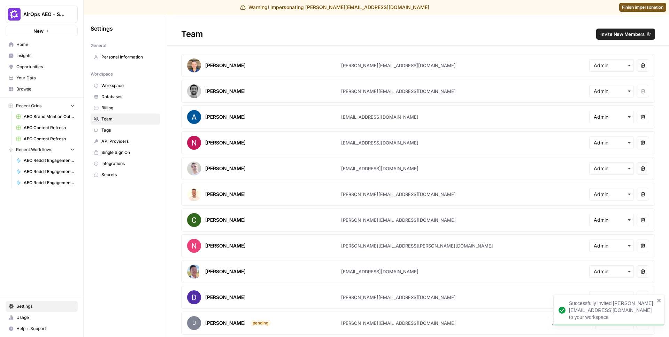 The image size is (669, 337). What do you see at coordinates (129, 141) in the screenshot?
I see `span: API Providers` at bounding box center [129, 141].